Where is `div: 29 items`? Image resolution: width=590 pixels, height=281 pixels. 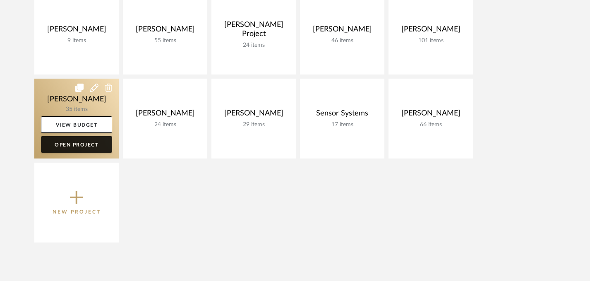 div: 29 items is located at coordinates (254, 125).